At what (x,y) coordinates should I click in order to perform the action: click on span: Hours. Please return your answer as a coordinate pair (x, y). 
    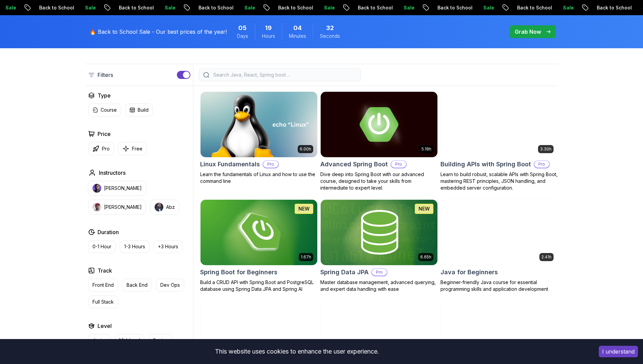
    Looking at the image, I should click on (268, 36).